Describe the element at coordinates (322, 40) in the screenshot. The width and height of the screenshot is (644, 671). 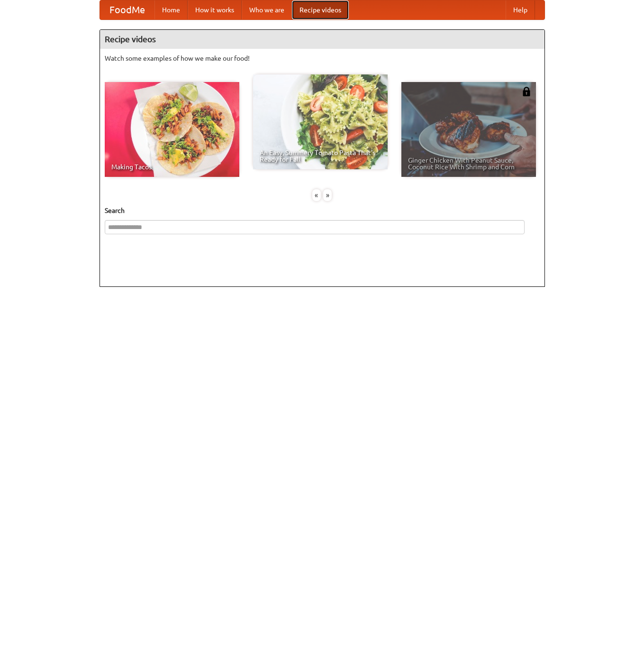
I see `h4: Recipe videos` at that location.